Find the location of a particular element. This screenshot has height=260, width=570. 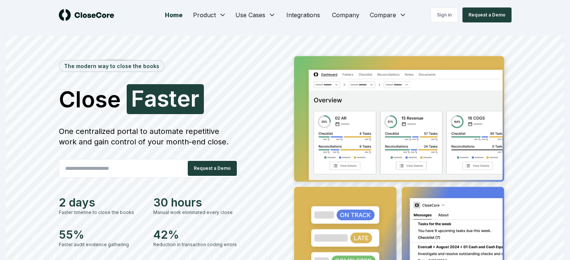

img: logo is located at coordinates (87, 15).